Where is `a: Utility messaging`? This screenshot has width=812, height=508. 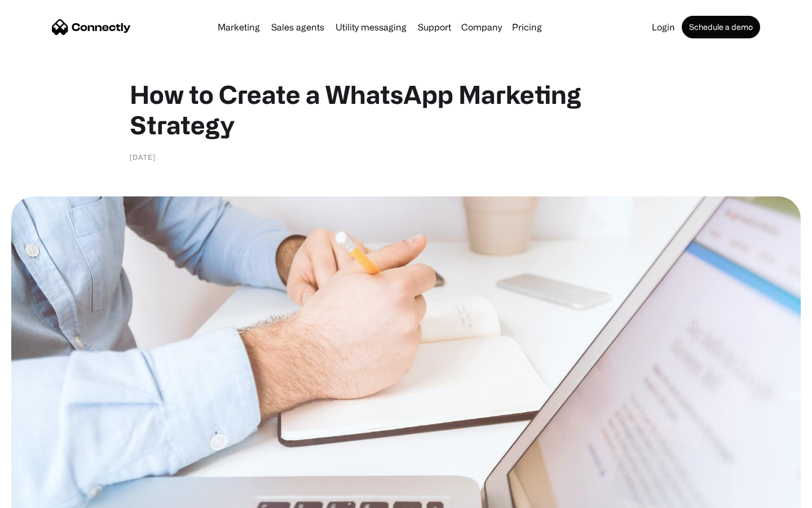 a: Utility messaging is located at coordinates (371, 27).